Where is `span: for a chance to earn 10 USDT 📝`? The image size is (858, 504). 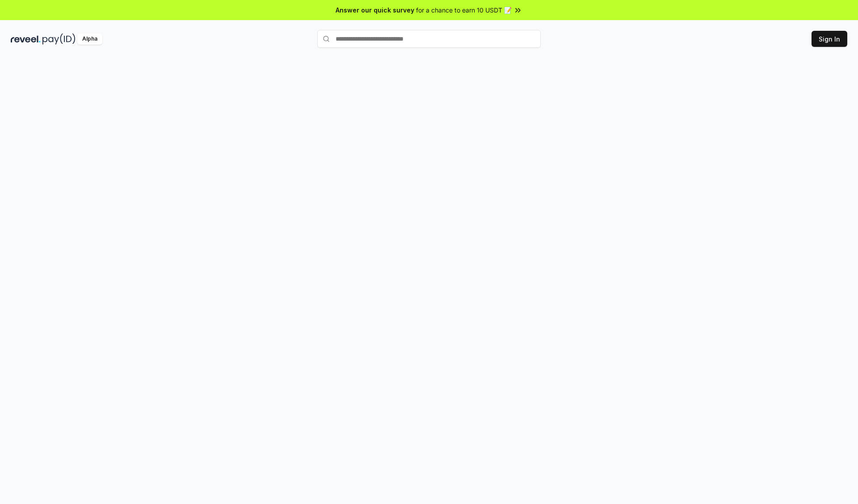
span: for a chance to earn 10 USDT 📝 is located at coordinates (464, 10).